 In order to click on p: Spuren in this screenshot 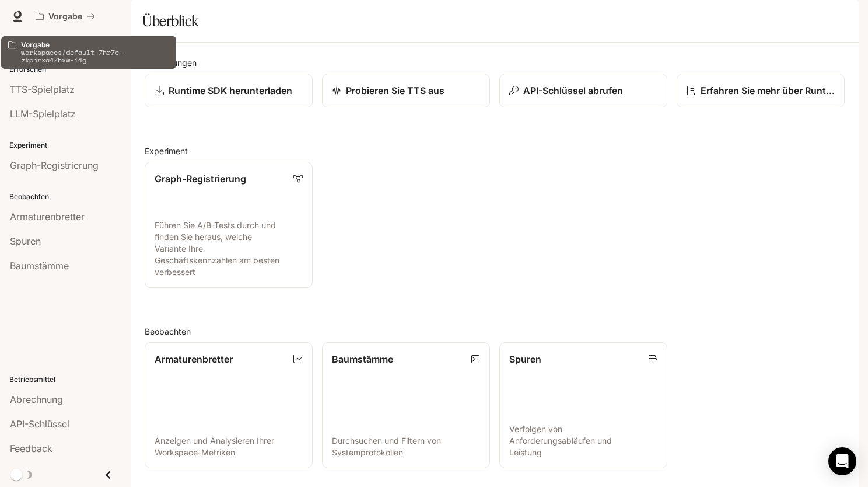, I will do `click(525, 359)`.